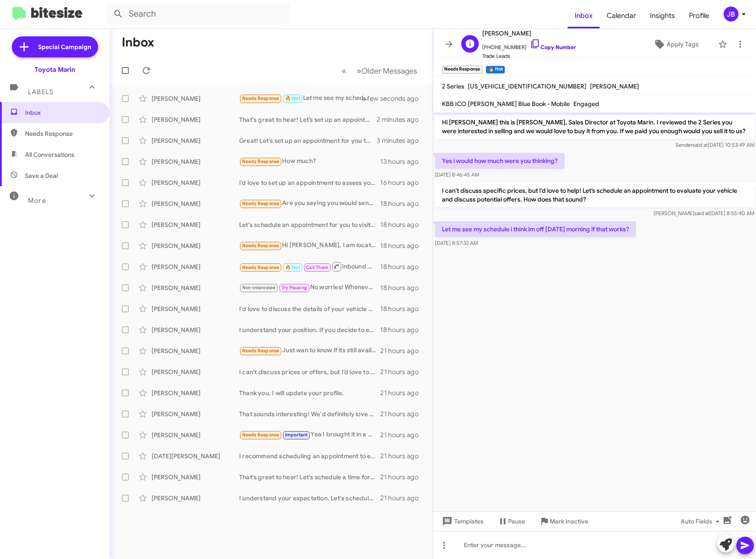 Image resolution: width=756 pixels, height=559 pixels. Describe the element at coordinates (310, 161) in the screenshot. I see `div: How much?` at that location.